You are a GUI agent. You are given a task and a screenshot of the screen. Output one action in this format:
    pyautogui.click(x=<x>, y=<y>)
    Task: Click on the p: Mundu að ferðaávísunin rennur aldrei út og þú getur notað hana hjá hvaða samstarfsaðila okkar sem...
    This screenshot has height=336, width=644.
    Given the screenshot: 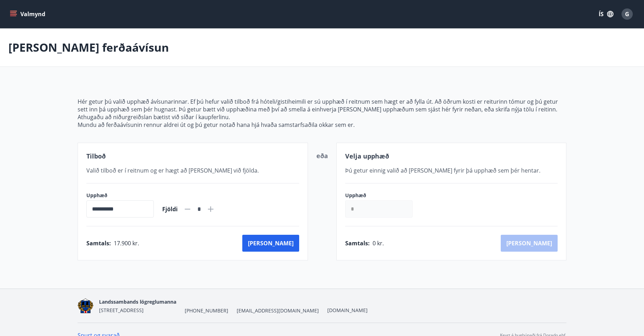 What is the action you would take?
    pyautogui.click(x=322, y=125)
    